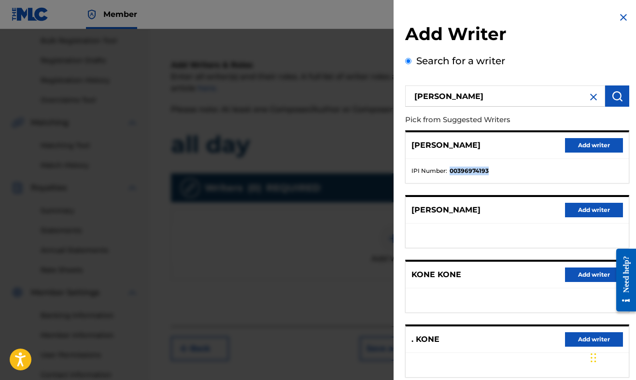  Describe the element at coordinates (17, 34) in the screenshot. I see `div: Need help?` at that location.